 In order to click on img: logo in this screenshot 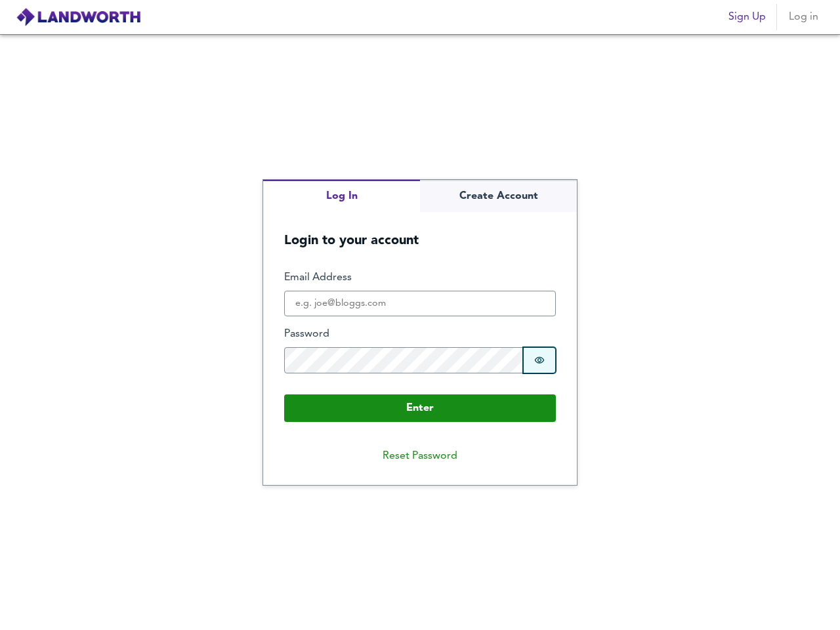, I will do `click(78, 17)`.